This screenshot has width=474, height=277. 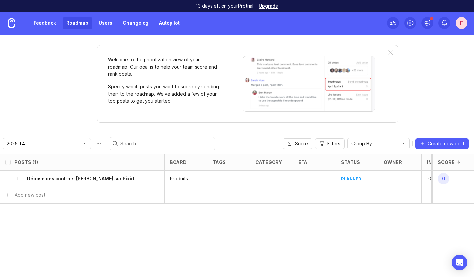 What do you see at coordinates (26, 162) in the screenshot?
I see `div: Posts (1)` at bounding box center [26, 162].